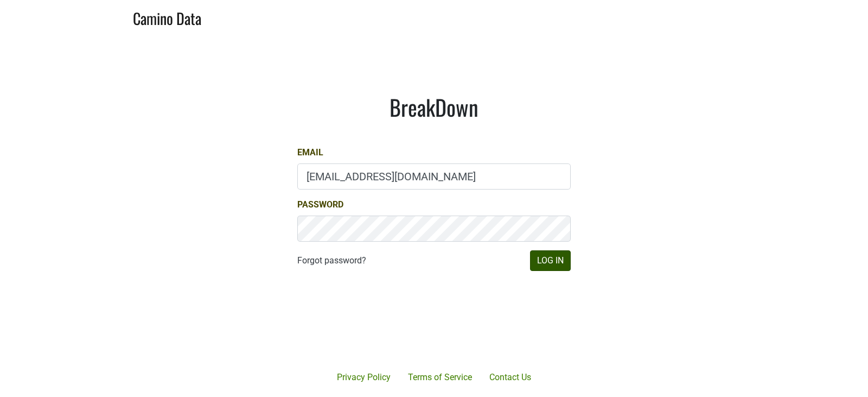  What do you see at coordinates (167, 17) in the screenshot?
I see `a: Camino Data` at bounding box center [167, 17].